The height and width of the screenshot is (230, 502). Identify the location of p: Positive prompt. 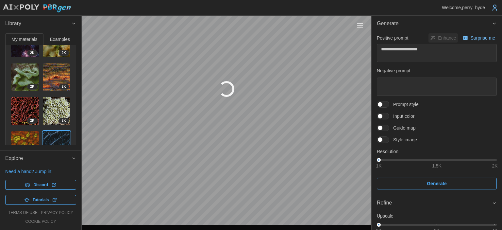
(393, 38).